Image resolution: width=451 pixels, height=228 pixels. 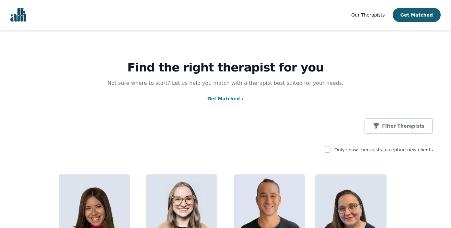 I want to click on h1: Find the right therapist for you, so click(x=226, y=67).